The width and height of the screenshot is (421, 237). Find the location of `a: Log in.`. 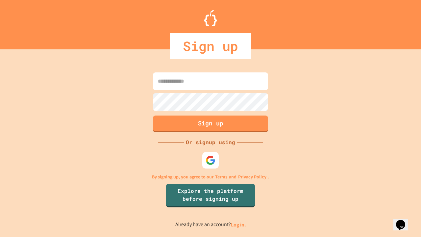

a: Log in. is located at coordinates (238, 224).